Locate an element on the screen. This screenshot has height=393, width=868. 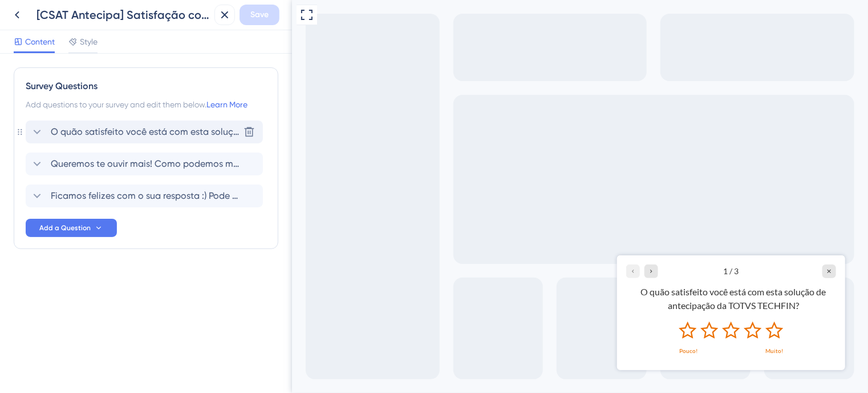
div: Rate 2 star is located at coordinates (92, 76).